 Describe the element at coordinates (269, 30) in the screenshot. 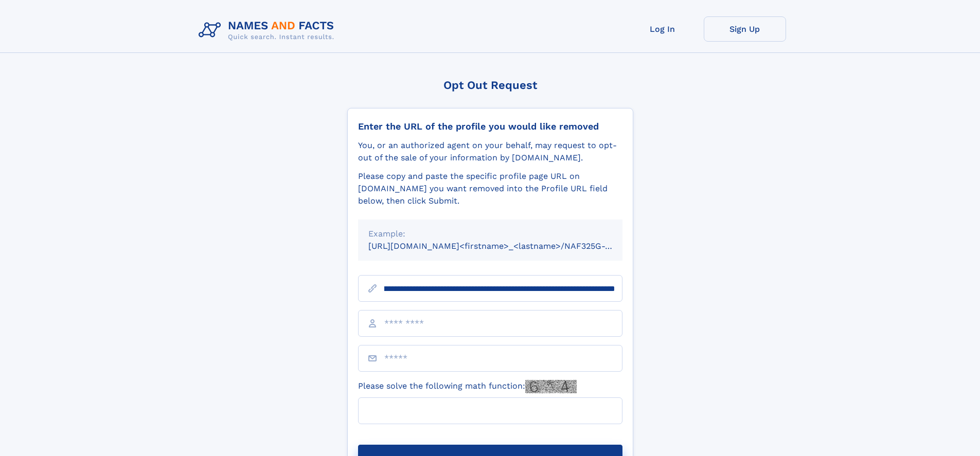

I see `img: Logo Names and Facts` at that location.